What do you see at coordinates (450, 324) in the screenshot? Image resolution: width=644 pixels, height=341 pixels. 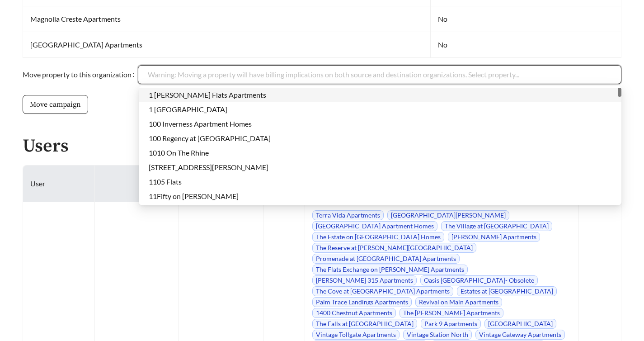 I see `span: Park 9 Apartments` at bounding box center [450, 324].